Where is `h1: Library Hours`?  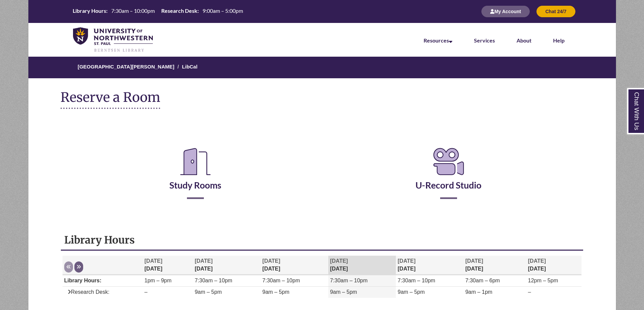
h1: Library Hours is located at coordinates (322, 240).